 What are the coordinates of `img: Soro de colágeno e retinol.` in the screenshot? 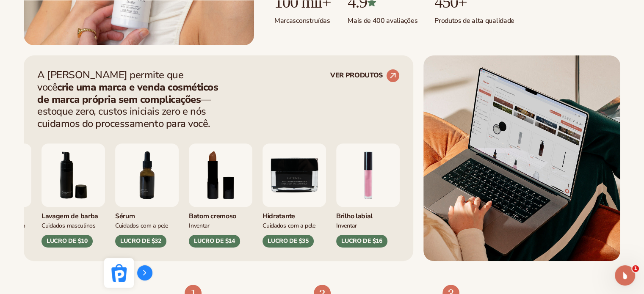 It's located at (147, 175).